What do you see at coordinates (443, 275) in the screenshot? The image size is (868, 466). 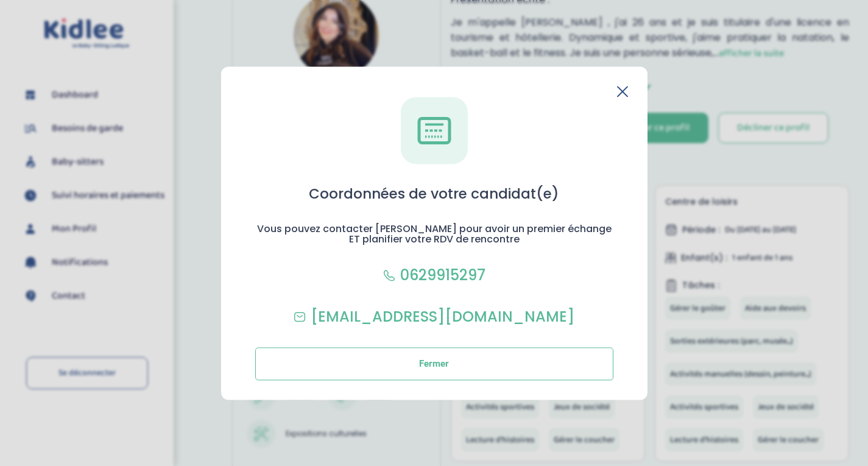 I see `p: 0629915297` at bounding box center [443, 275].